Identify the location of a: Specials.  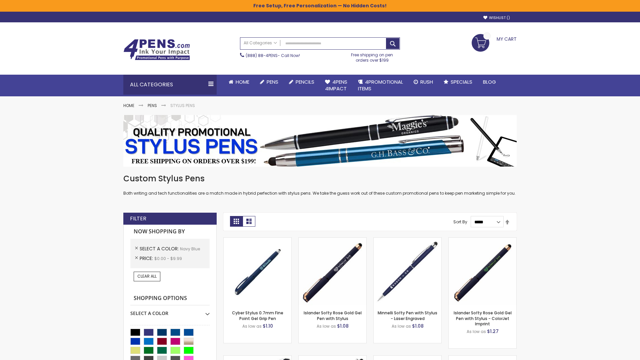
(458, 82).